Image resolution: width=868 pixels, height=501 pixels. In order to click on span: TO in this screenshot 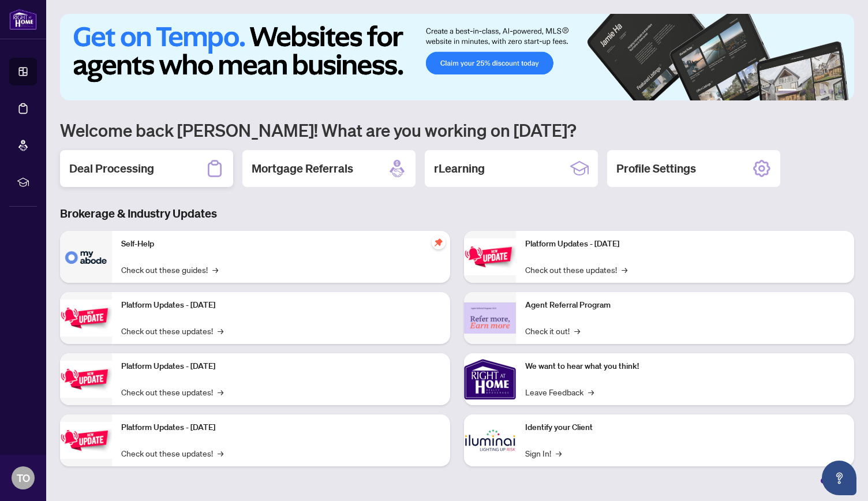, I will do `click(23, 478)`.